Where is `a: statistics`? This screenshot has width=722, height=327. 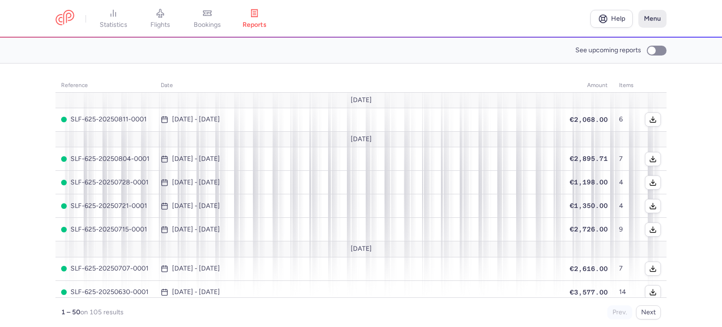
a: statistics is located at coordinates (113, 19).